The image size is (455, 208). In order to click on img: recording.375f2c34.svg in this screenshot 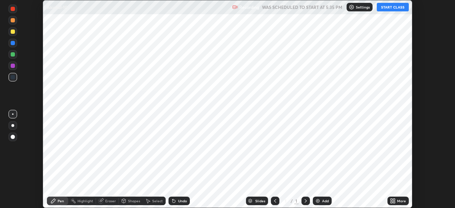, I will do `click(235, 7)`.